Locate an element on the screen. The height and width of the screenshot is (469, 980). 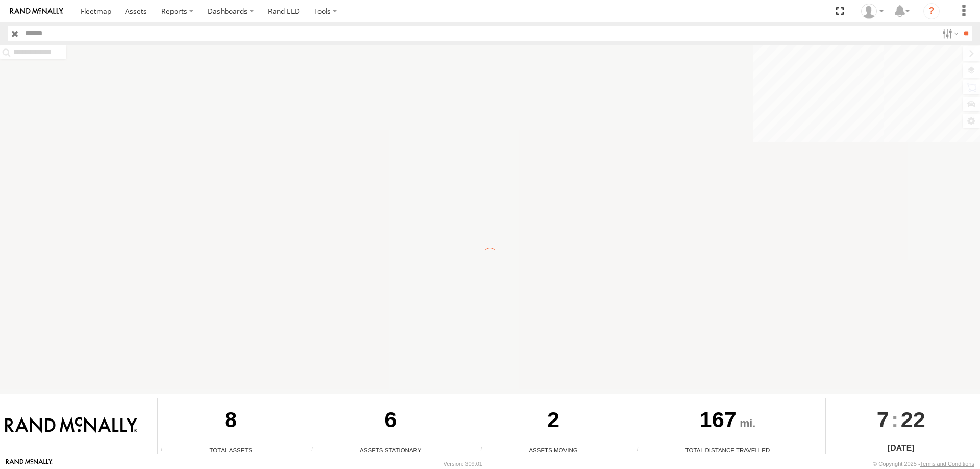
img: rand-logo.svg is located at coordinates (37, 11).